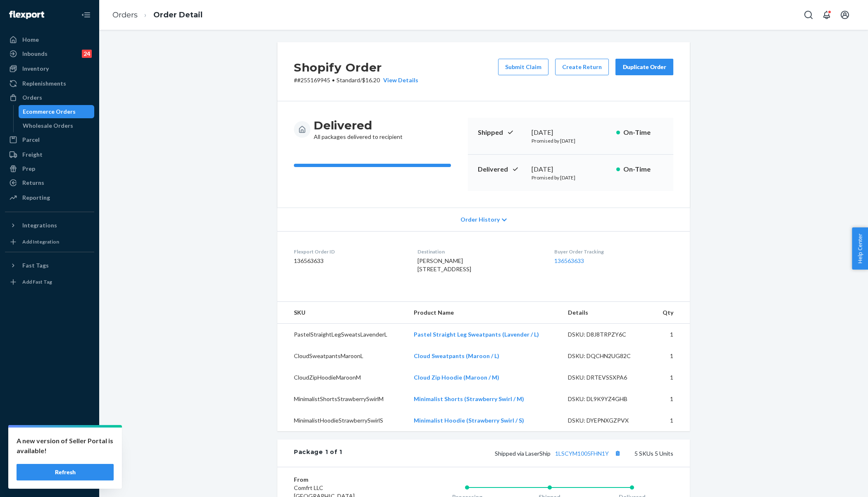 This screenshot has width=868, height=497. Describe the element at coordinates (483, 313) in the screenshot. I see `th: Product Name` at that location.